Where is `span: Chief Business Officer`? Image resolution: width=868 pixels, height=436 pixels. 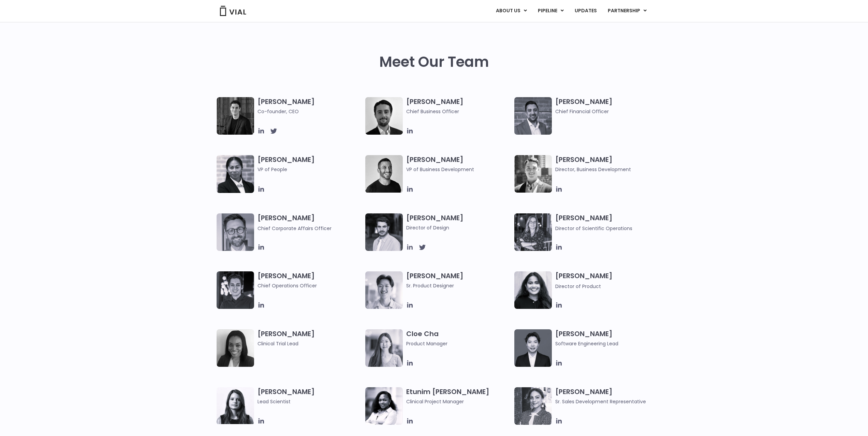
span: Chief Business Officer is located at coordinates (459, 112).